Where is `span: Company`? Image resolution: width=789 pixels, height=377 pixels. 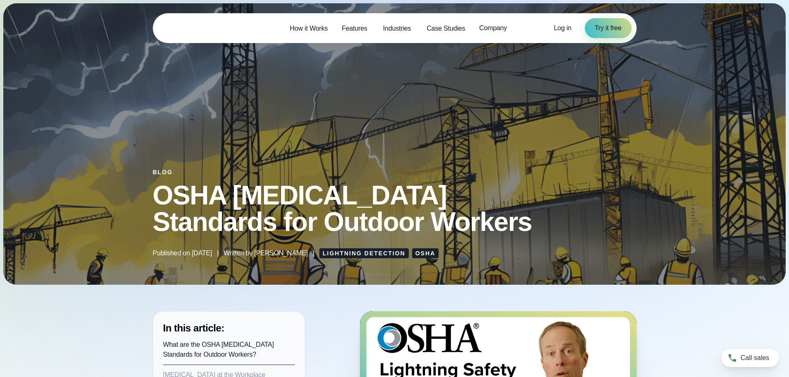 span: Company is located at coordinates (493, 28).